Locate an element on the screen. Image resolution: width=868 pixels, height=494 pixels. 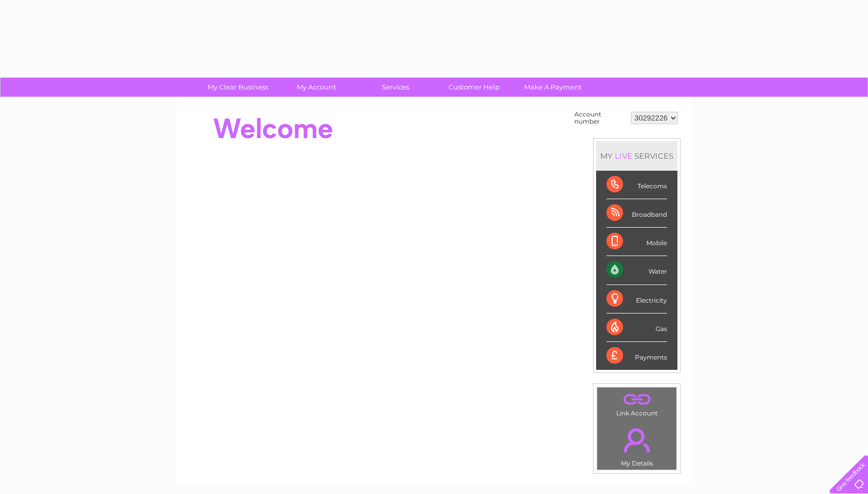
div: Telecoms is located at coordinates (636, 185).